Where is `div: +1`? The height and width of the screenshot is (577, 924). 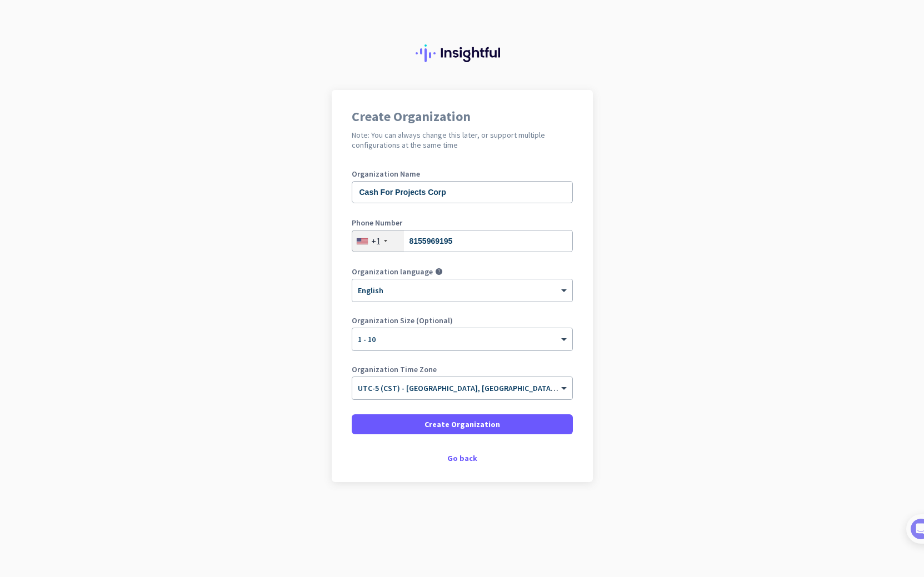 div: +1 is located at coordinates (375, 241).